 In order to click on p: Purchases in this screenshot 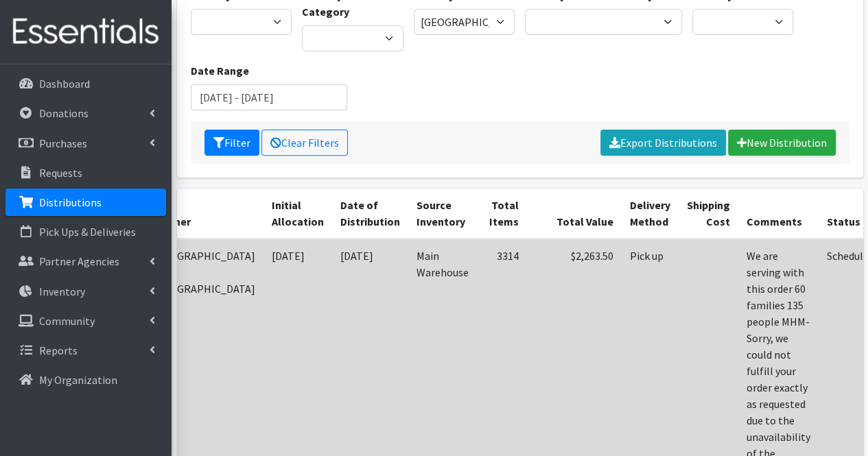, I will do `click(63, 143)`.